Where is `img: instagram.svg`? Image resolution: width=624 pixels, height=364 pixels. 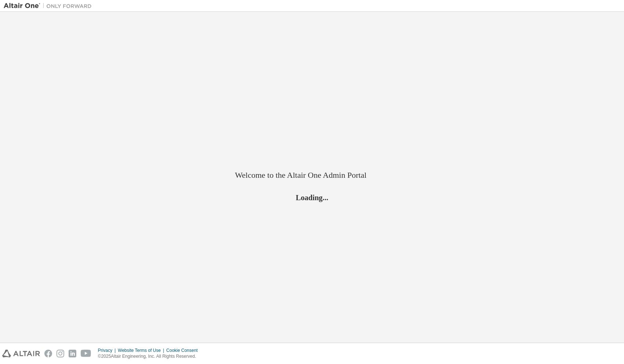
img: instagram.svg is located at coordinates (60, 353).